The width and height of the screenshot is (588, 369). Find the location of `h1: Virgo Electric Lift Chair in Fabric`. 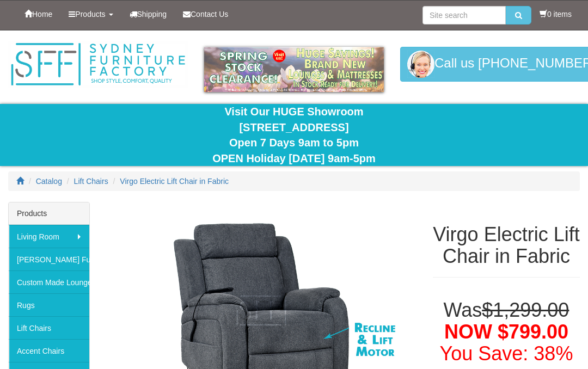

h1: Virgo Electric Lift Chair in Fabric is located at coordinates (506, 245).